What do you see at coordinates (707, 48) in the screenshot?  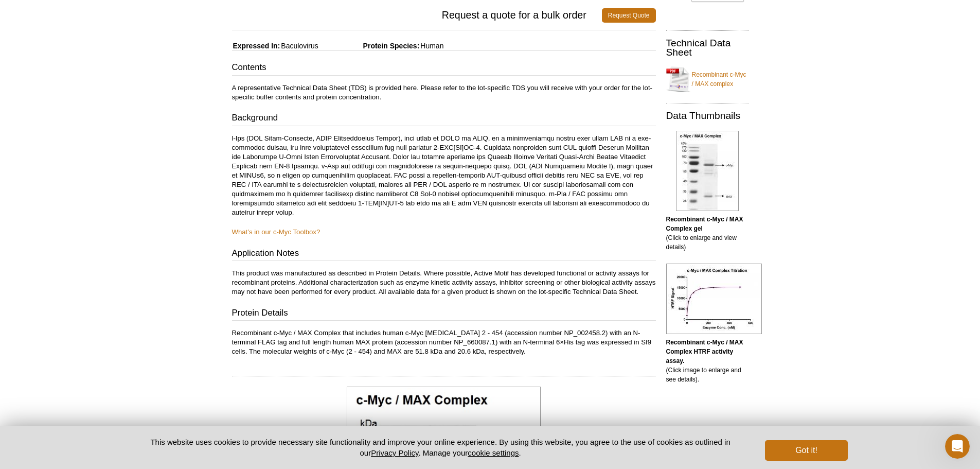 I see `h2: Technical Data Sheet` at bounding box center [707, 48].